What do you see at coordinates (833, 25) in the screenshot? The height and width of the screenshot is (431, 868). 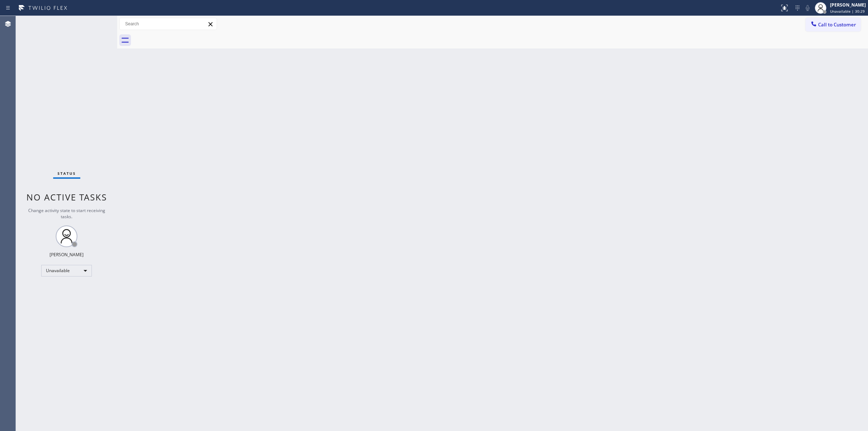 I see `button: Call to Customer` at bounding box center [833, 25].